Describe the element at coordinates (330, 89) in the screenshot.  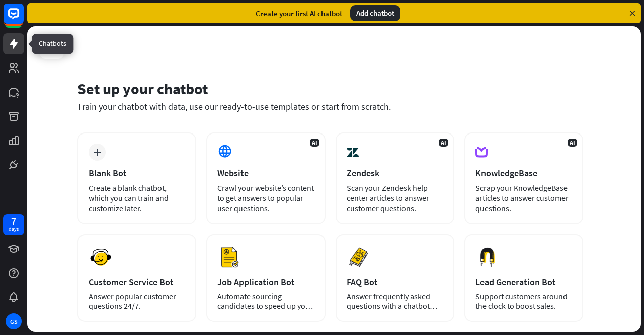
I see `div: Set up your chatbot` at that location.